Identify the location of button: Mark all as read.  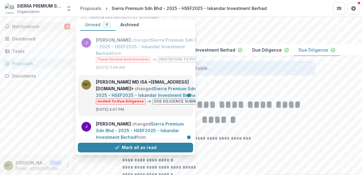
(135, 147).